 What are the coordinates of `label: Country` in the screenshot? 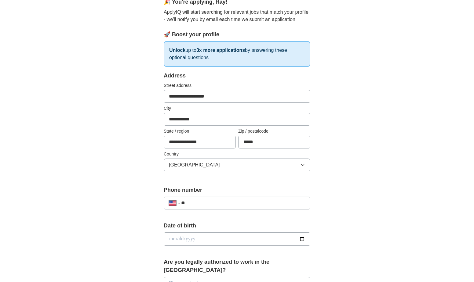 It's located at (237, 154).